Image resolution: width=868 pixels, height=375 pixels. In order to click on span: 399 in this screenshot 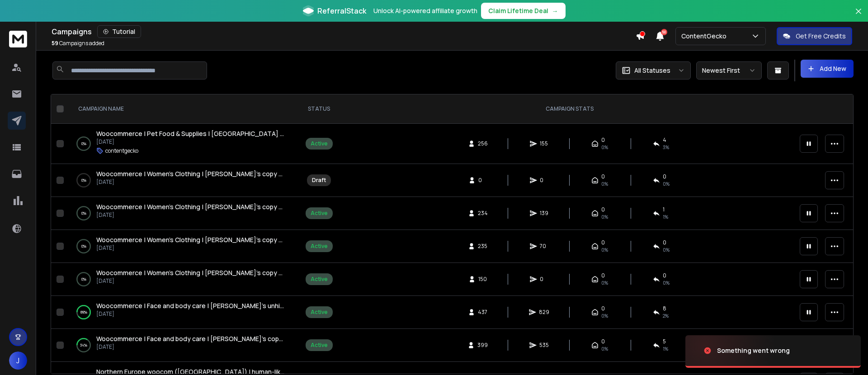, I will do `click(482, 345)`.